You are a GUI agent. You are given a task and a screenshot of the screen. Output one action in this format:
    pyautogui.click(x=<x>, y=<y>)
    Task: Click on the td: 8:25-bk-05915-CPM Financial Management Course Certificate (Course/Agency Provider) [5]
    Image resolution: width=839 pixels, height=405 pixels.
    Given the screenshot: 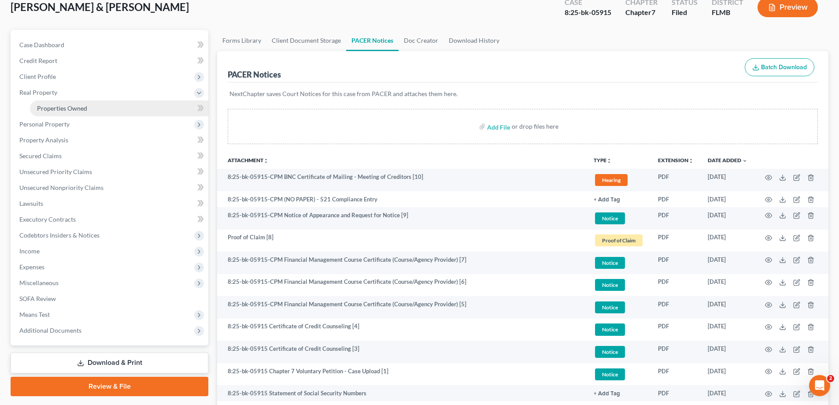 What is the action you would take?
    pyautogui.click(x=402, y=307)
    